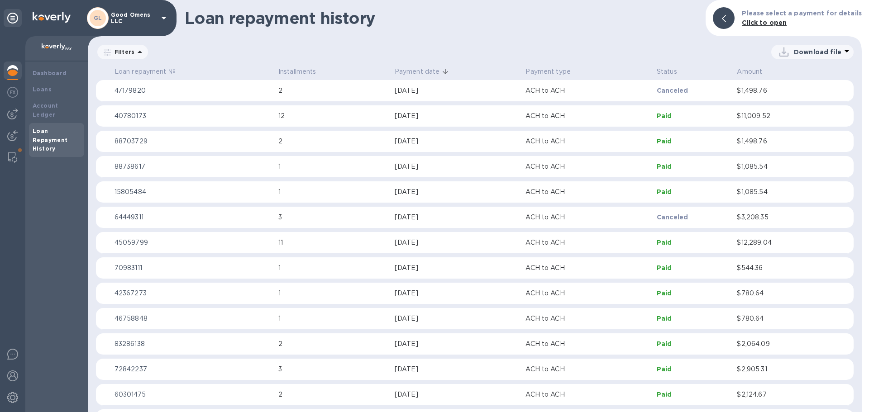  I want to click on span: Installments, so click(303, 72).